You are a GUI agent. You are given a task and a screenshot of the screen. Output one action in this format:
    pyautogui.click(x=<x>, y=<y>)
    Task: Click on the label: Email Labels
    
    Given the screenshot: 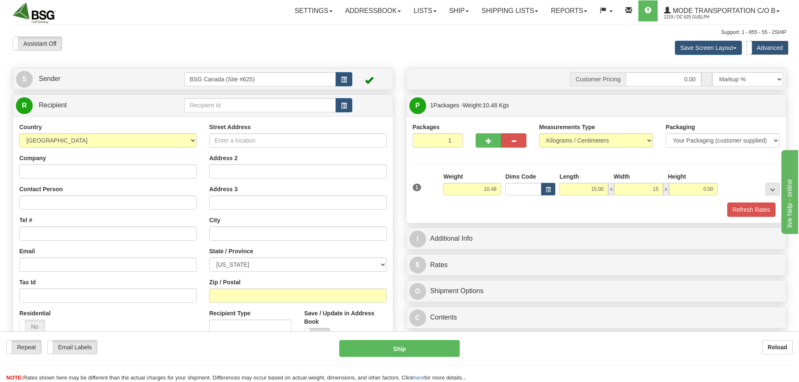 What is the action you would take?
    pyautogui.click(x=72, y=347)
    